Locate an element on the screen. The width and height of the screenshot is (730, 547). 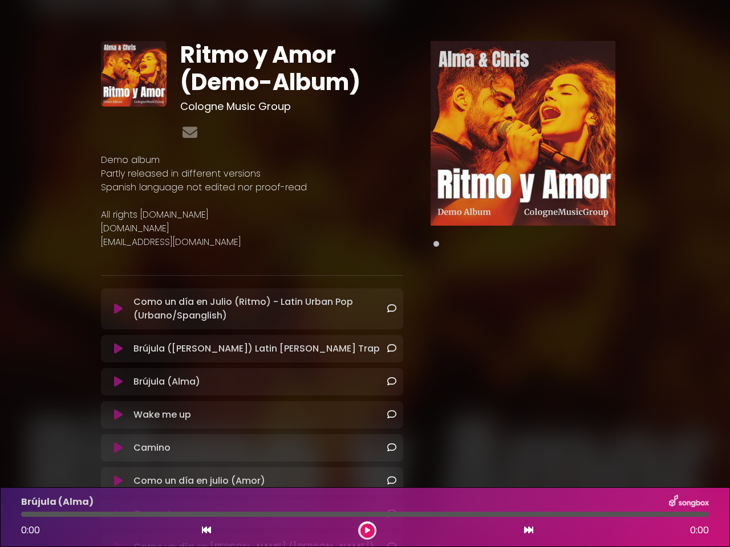
p: Como un día en Julio (Ritmo) - Latin Urban Pop (Urbano/Spanglish) is located at coordinates (260, 309).